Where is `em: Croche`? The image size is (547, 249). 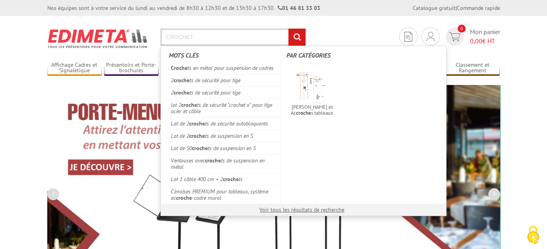
em: Croche is located at coordinates (179, 68).